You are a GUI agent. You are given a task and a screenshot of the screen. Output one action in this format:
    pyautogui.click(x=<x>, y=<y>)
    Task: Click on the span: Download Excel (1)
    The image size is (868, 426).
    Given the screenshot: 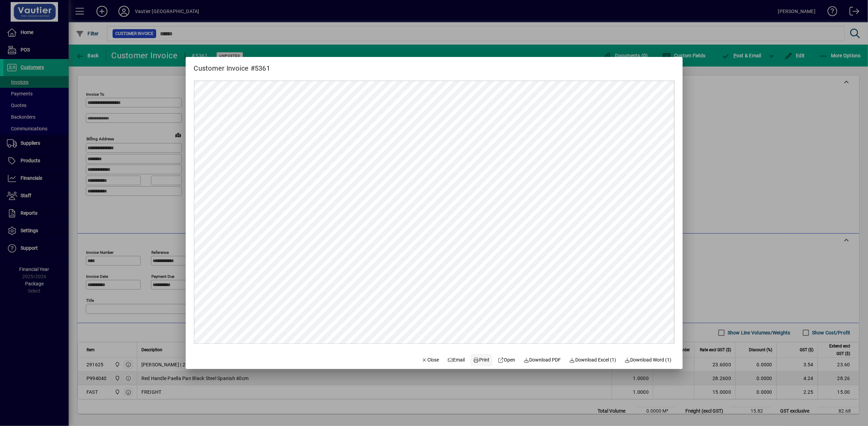 What is the action you would take?
    pyautogui.click(x=592, y=360)
    